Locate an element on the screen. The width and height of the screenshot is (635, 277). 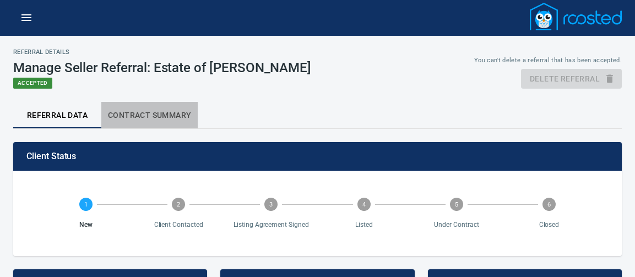
text: 5 is located at coordinates (457, 204).